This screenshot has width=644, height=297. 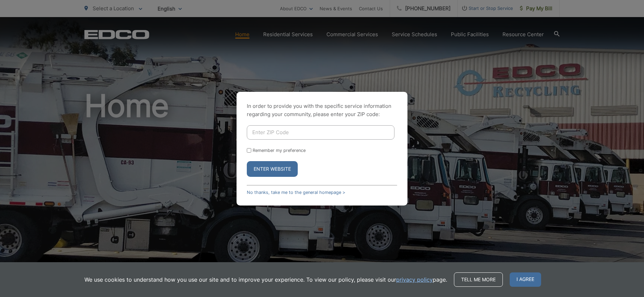 I want to click on span: I agree, so click(x=525, y=280).